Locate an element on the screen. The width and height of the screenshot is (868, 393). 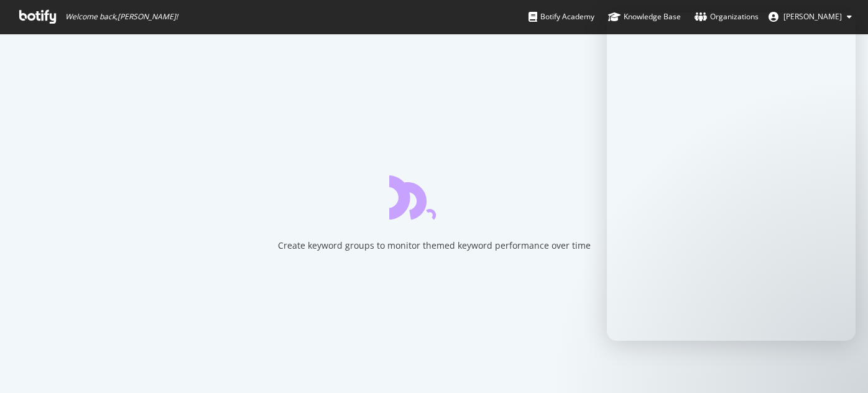
div: Knowledge Base is located at coordinates (644, 17).